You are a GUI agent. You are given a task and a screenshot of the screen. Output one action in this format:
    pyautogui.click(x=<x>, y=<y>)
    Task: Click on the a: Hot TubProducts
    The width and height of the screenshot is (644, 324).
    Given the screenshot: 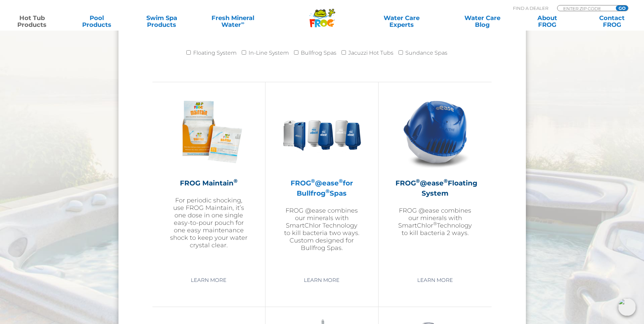 What is the action you would take?
    pyautogui.click(x=32, y=21)
    